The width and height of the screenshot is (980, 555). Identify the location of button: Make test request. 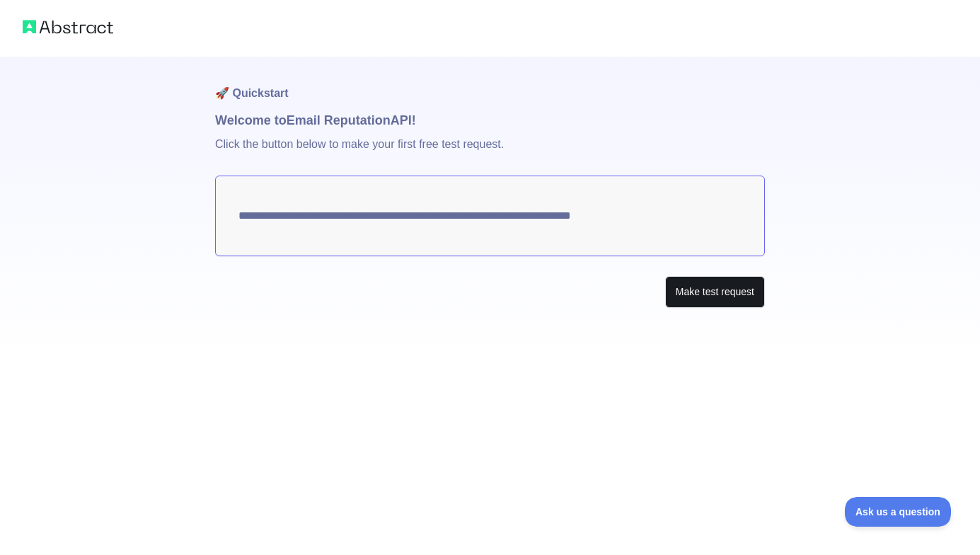
(715, 291).